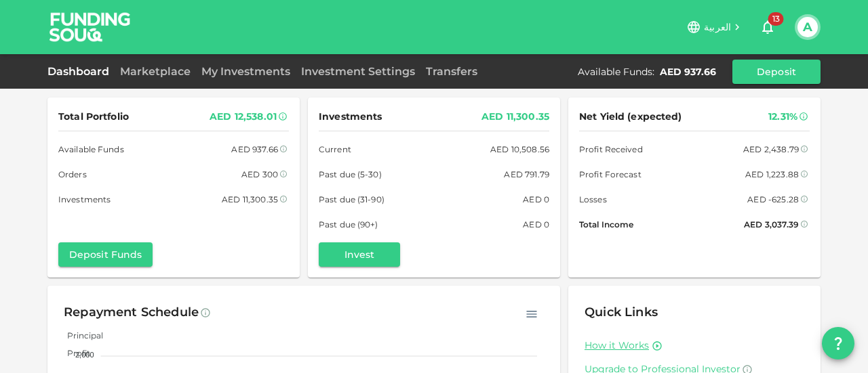  Describe the element at coordinates (73, 174) in the screenshot. I see `span: Orders` at that location.